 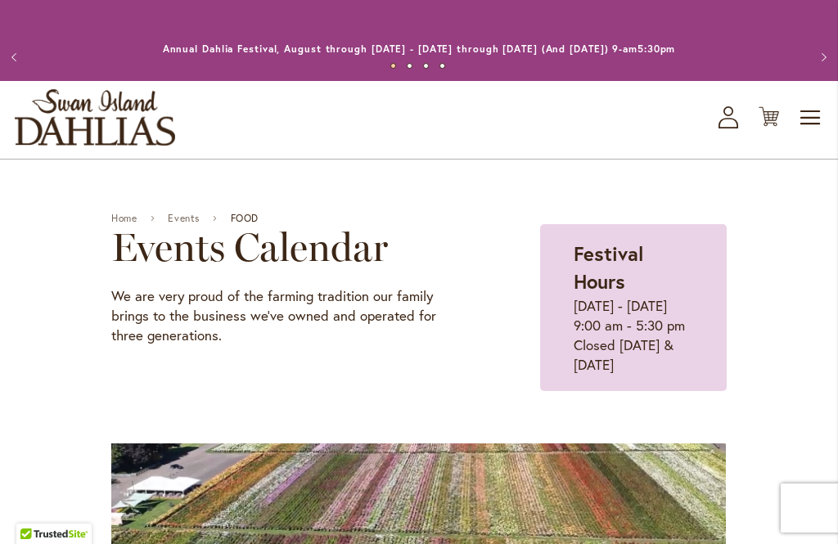 What do you see at coordinates (183, 219) in the screenshot?
I see `a: Events` at bounding box center [183, 219].